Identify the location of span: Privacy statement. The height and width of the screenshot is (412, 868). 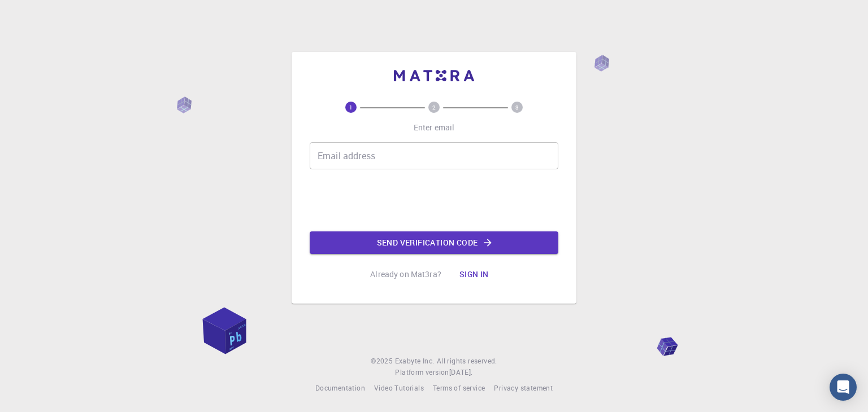
(523, 388).